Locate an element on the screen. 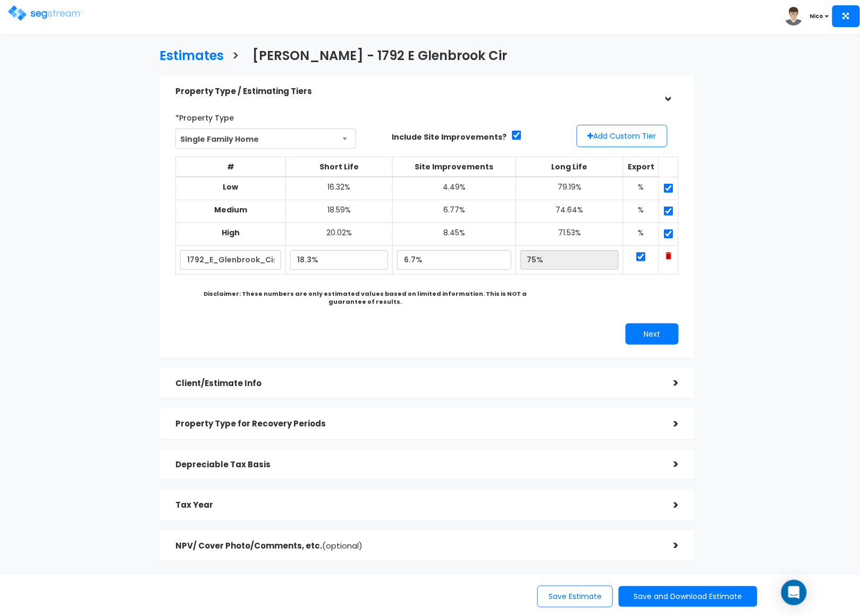  th: Site Improvements is located at coordinates (454, 167).